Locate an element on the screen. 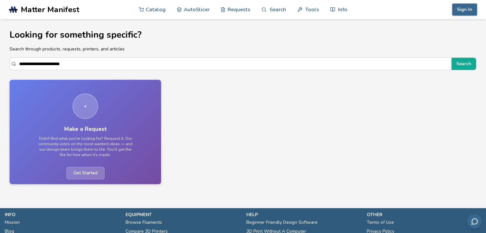  h1: Looking for something specific? is located at coordinates (243, 35).